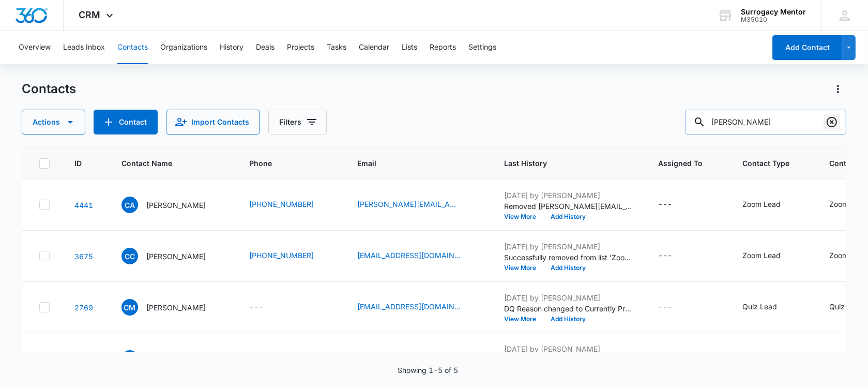 This screenshot has height=389, width=868. I want to click on a: Navigate to contact details page for Cristina Moreno, so click(83, 307).